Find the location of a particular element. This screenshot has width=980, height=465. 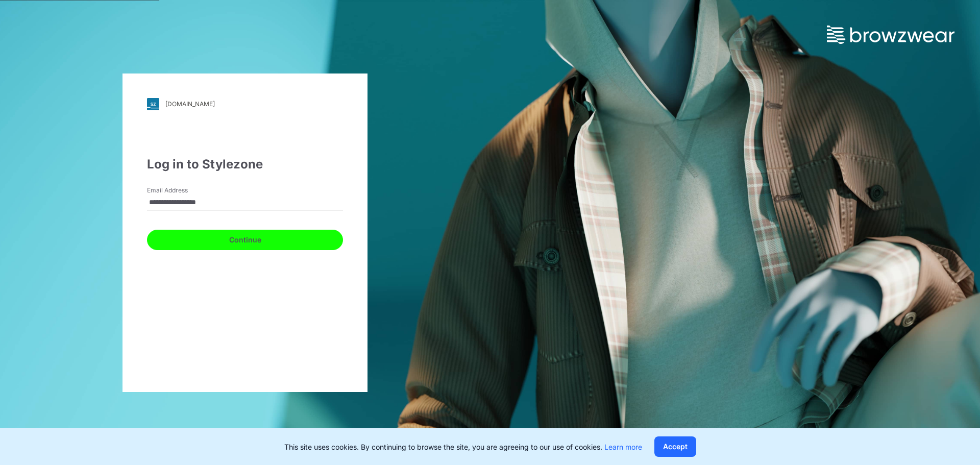

button: Accept is located at coordinates (676, 446).